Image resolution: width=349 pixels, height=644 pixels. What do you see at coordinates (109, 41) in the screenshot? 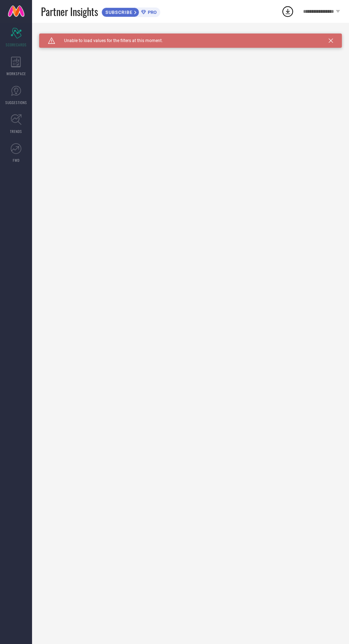
I see `span: Unable to load values for the filters at this moment.` at bounding box center [109, 41].